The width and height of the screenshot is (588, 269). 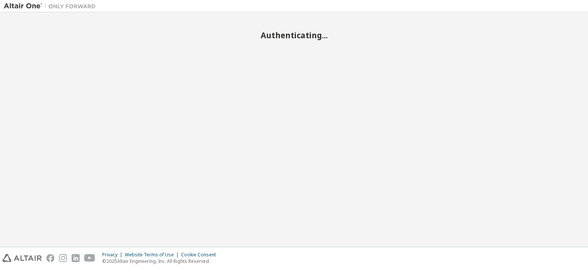 What do you see at coordinates (50, 258) in the screenshot?
I see `img: facebook.svg` at bounding box center [50, 258].